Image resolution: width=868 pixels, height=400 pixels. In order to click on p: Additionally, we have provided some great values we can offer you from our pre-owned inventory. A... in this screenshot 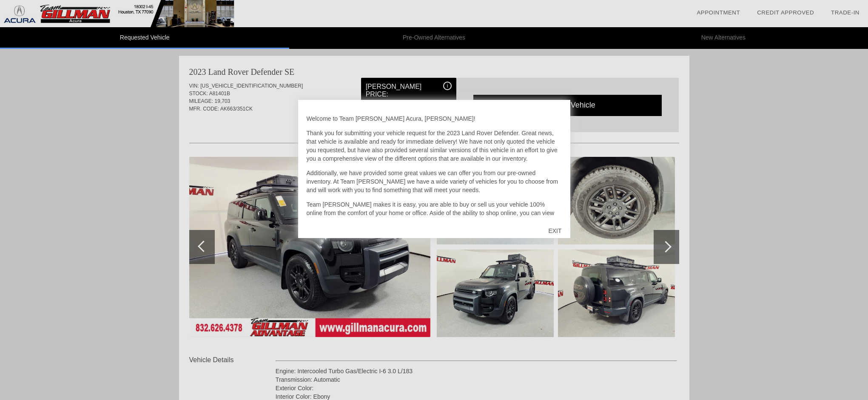, I will do `click(434, 182)`.